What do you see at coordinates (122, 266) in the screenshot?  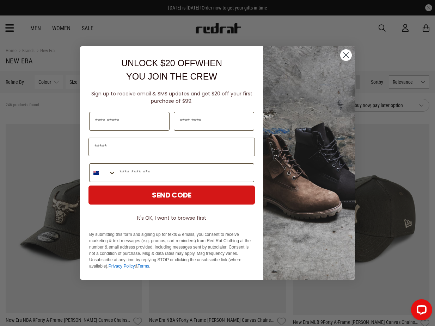 I see `a: Privacy Policy` at bounding box center [122, 266].